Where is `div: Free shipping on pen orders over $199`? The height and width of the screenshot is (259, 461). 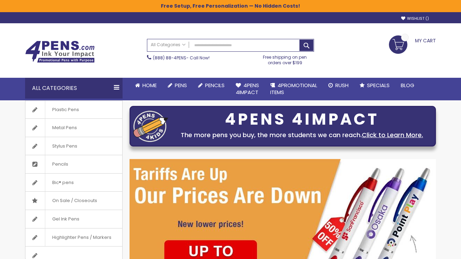
div: Free shipping on pen orders over $199 is located at coordinates (285, 59).